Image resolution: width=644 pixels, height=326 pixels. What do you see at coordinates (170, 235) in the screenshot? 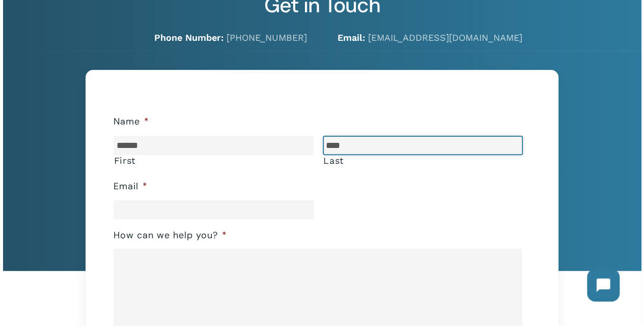
I see `label: How can we help you?` at bounding box center [170, 235].